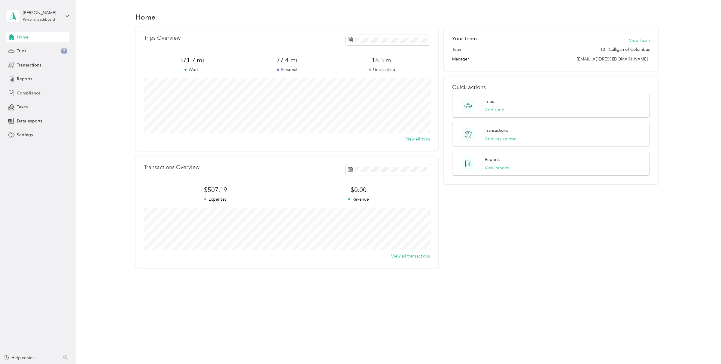 The image size is (721, 364). What do you see at coordinates (64, 51) in the screenshot?
I see `span: 7` at bounding box center [64, 51].